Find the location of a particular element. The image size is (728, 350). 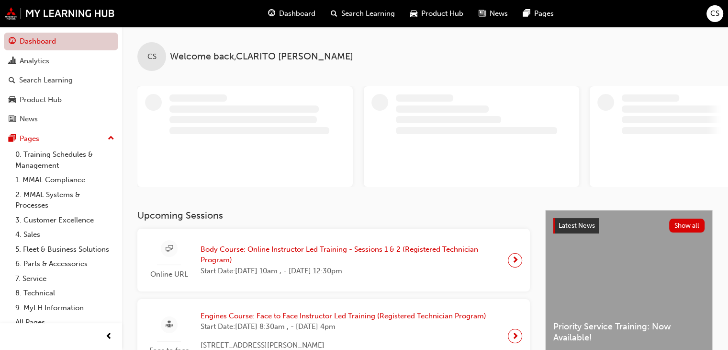

img: mmal is located at coordinates (60, 13).